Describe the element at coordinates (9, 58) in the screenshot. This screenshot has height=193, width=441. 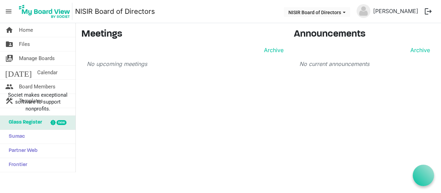
I see `span: switch_account` at that location.